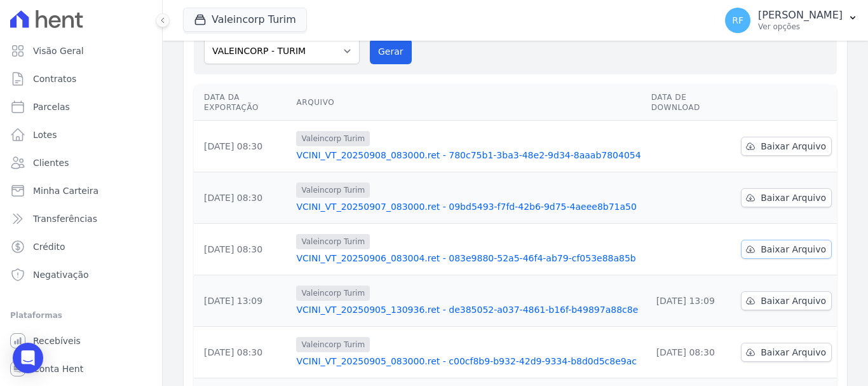 The image size is (868, 386). I want to click on a: Crédito, so click(80, 247).